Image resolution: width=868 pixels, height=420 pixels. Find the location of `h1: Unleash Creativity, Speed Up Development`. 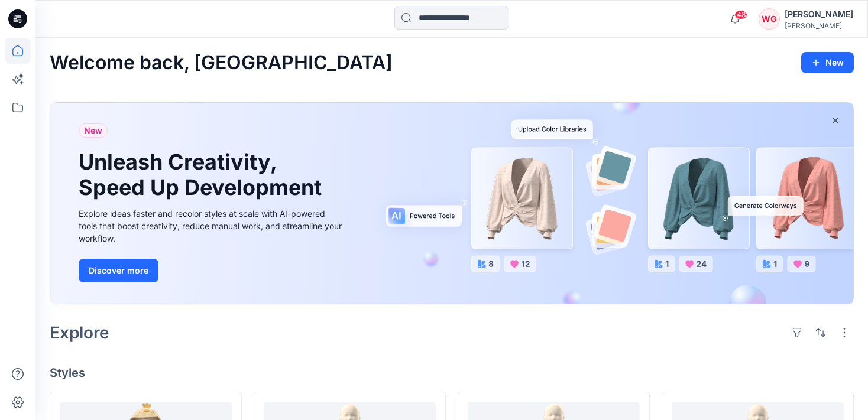

h1: Unleash Creativity, Speed Up Development is located at coordinates (203, 174).